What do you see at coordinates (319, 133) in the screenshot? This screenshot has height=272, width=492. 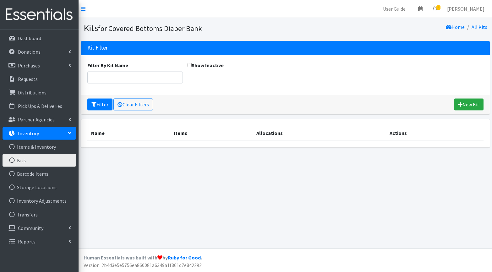 I see `th: Allocations` at bounding box center [319, 133].